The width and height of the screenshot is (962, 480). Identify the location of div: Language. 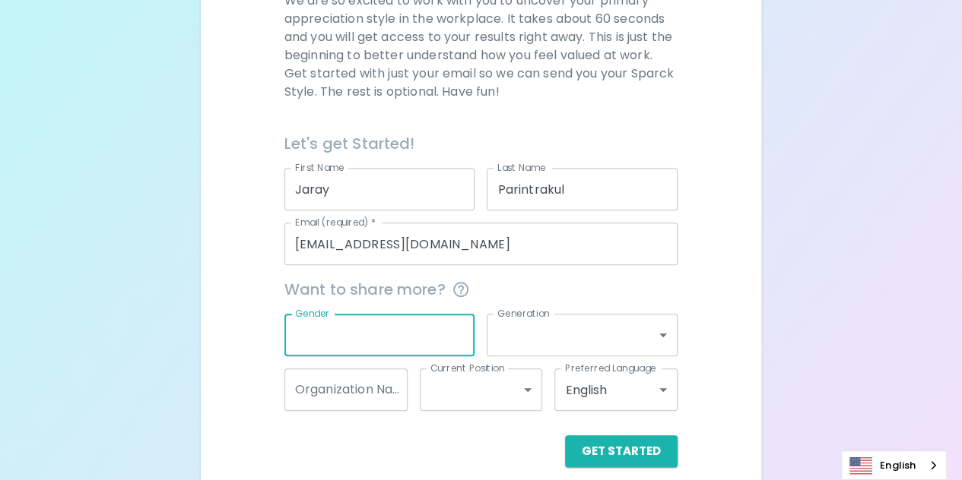
(893, 465).